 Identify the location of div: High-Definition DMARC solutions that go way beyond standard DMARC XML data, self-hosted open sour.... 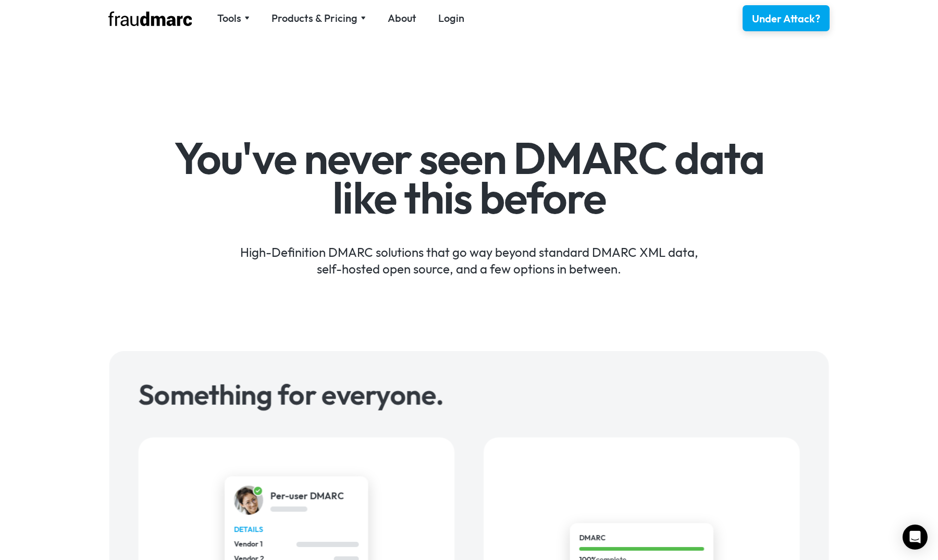
(469, 253).